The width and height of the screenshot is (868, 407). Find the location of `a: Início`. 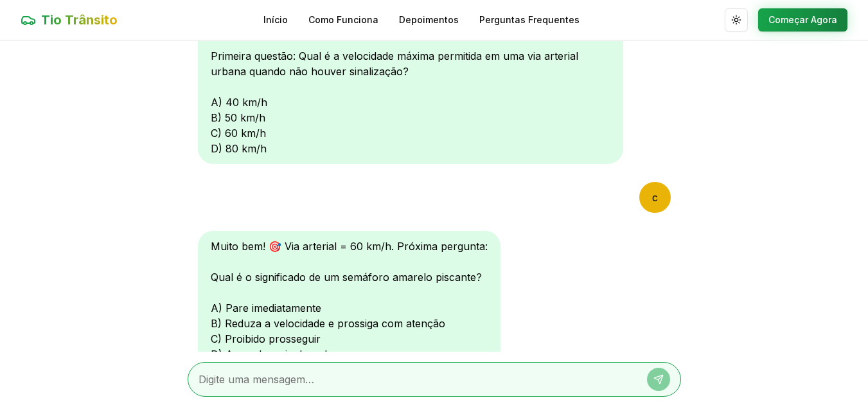

a: Início is located at coordinates (276, 20).